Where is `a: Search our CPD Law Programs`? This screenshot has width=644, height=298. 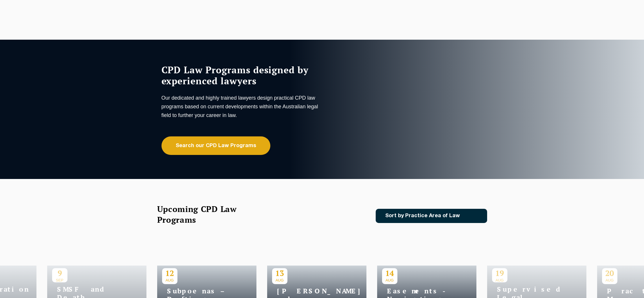
a: Search our CPD Law Programs is located at coordinates (216, 145).